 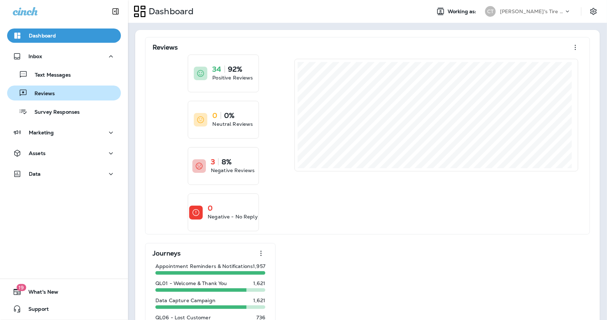 I want to click on button: Assets, so click(x=64, y=153).